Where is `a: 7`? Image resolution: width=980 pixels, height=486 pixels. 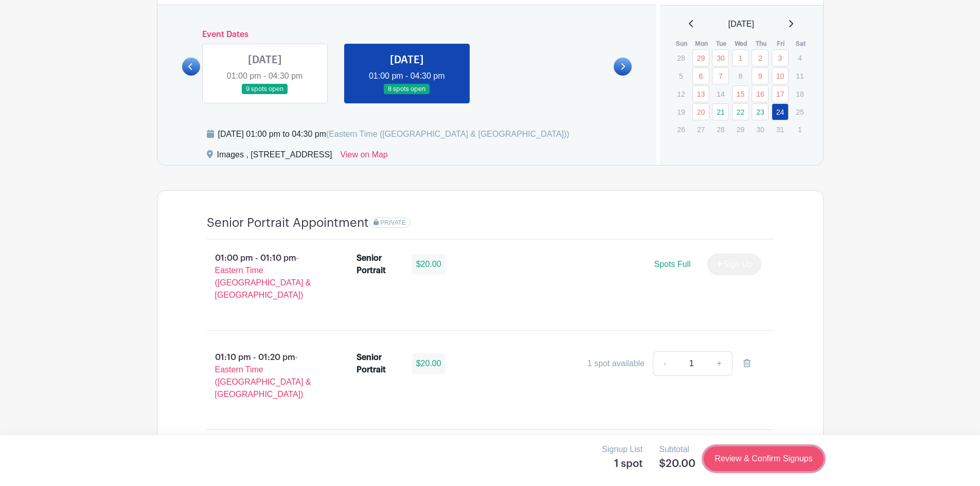
a: 7 is located at coordinates (720, 75).